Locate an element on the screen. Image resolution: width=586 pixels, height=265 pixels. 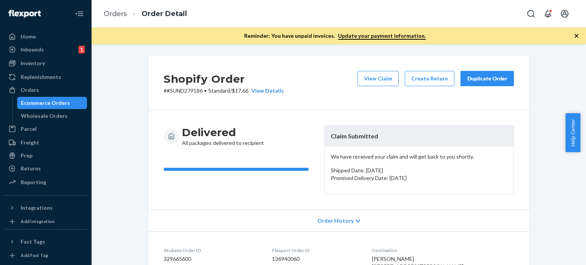
ol: breadcrumbs is located at coordinates (145, 14).